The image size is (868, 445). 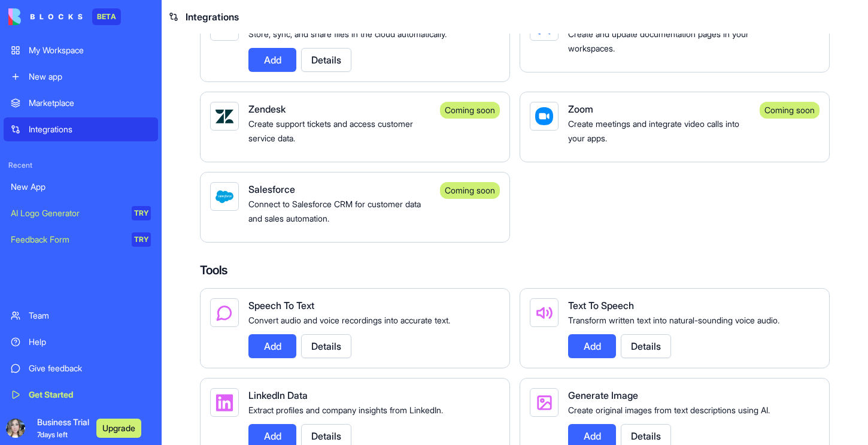 I want to click on h4: Tools, so click(x=515, y=270).